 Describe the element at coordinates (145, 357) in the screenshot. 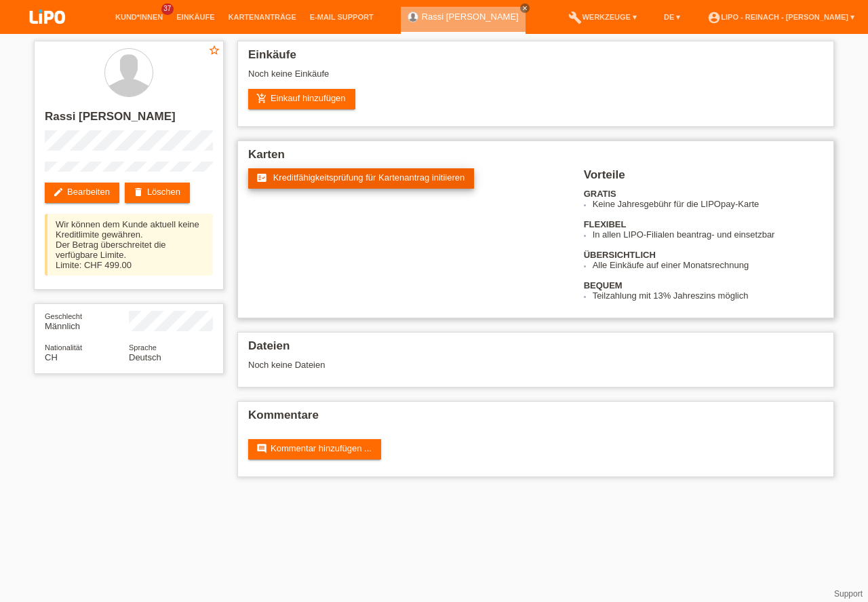

I see `span: Deutsch` at that location.